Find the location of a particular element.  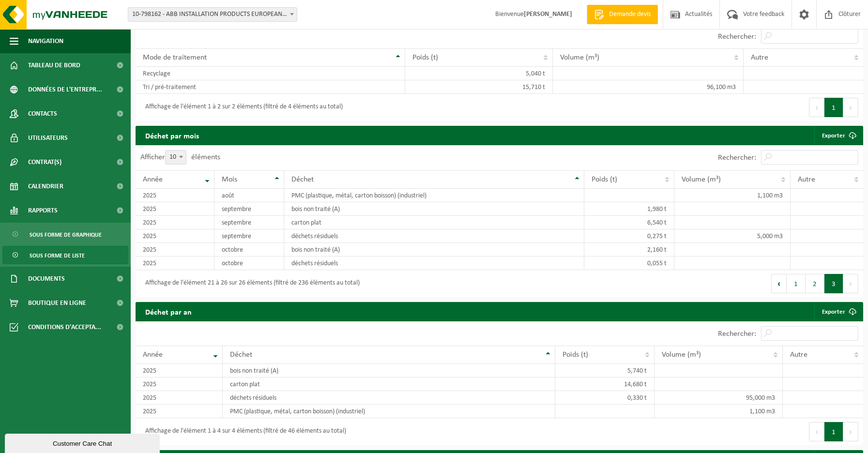

div: Affichage de l'élément 1 à 4 sur 4 éléments (filtré de 46 éléments au total) is located at coordinates (243, 431).